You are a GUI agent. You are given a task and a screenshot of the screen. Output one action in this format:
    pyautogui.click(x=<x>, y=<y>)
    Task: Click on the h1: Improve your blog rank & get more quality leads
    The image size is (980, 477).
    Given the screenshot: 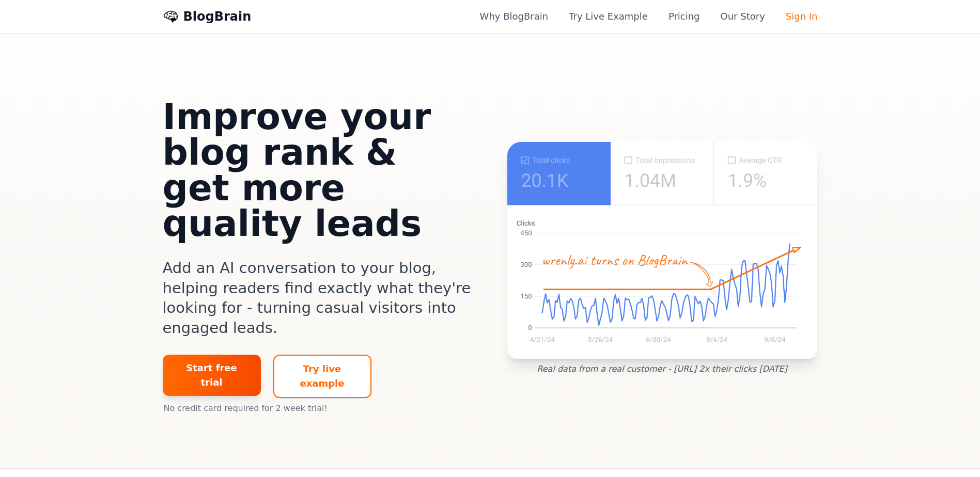 What is the action you would take?
    pyautogui.click(x=319, y=170)
    